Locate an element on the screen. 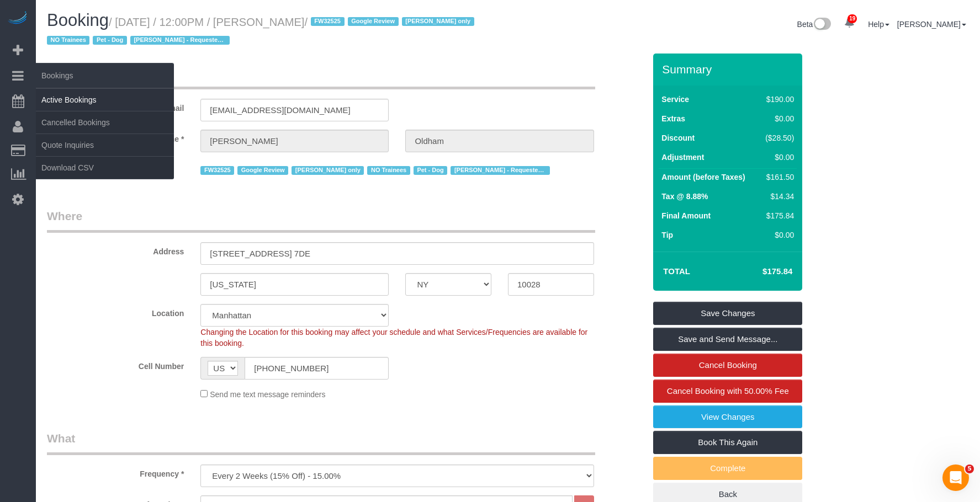 The width and height of the screenshot is (980, 502). span: 5 is located at coordinates (970, 469).